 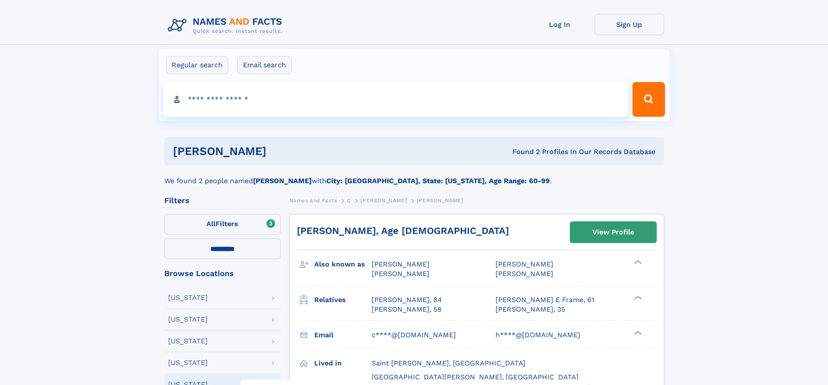 What do you see at coordinates (613, 232) in the screenshot?
I see `a: View Profile` at bounding box center [613, 232].